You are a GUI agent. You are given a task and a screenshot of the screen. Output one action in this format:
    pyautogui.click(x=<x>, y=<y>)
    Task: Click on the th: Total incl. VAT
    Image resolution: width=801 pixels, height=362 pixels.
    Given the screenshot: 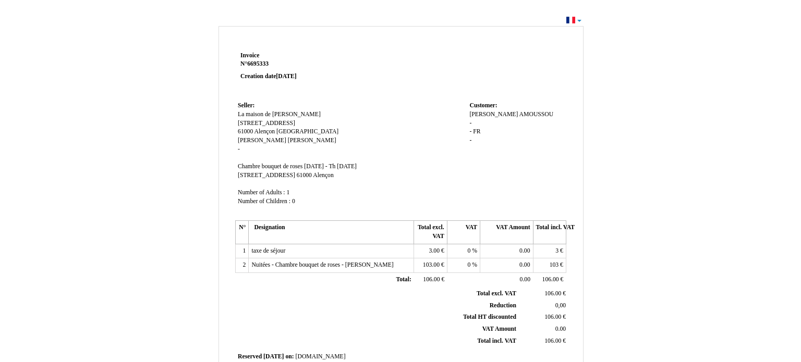 What is the action you would take?
    pyautogui.click(x=549, y=233)
    